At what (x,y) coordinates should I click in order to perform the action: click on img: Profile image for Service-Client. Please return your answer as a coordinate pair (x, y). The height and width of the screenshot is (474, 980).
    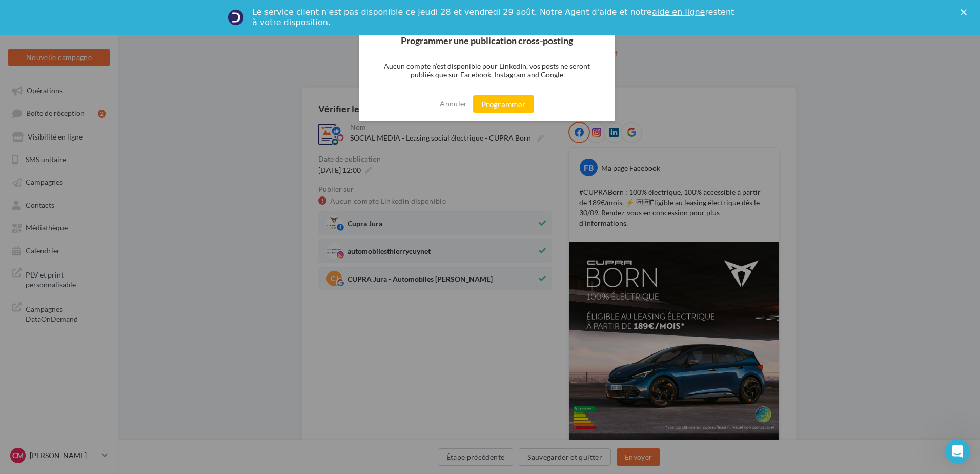
    Looking at the image, I should click on (236, 17).